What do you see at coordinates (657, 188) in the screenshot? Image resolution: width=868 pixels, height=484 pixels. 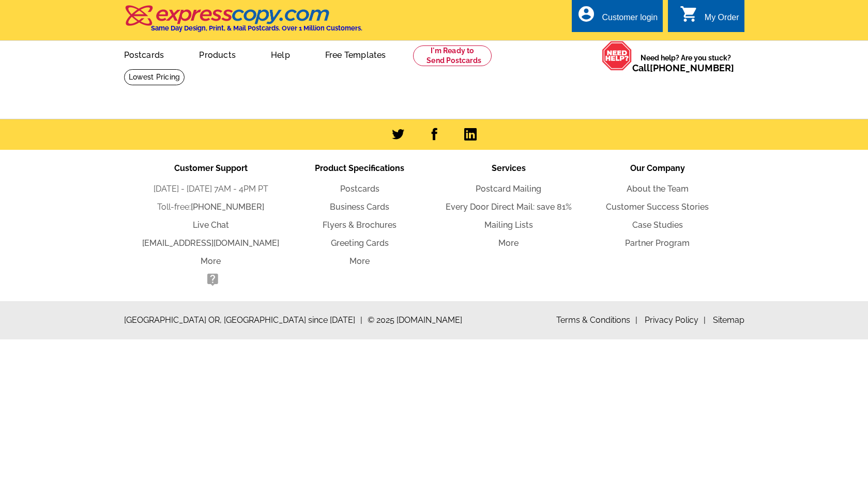 I see `a: About the Team` at bounding box center [657, 188].